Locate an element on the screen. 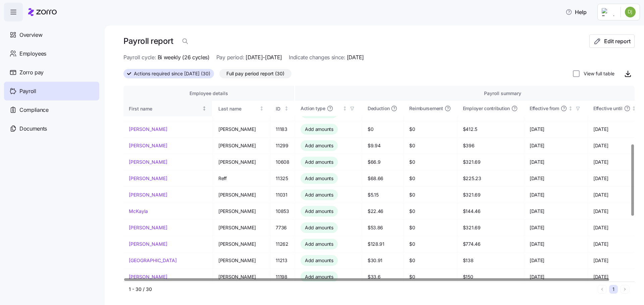  span: 10608 is located at coordinates (282, 162).